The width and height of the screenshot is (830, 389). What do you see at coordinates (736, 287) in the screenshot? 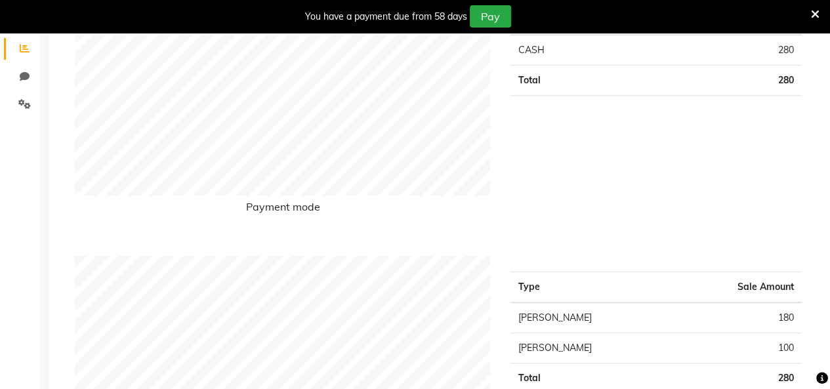
I see `th: Sale Amount` at bounding box center [736, 287].